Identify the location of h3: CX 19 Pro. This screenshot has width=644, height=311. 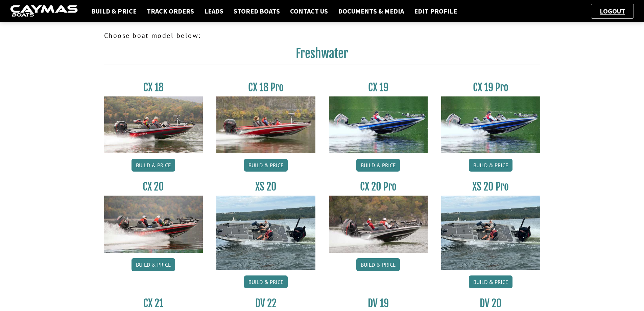
(491, 87).